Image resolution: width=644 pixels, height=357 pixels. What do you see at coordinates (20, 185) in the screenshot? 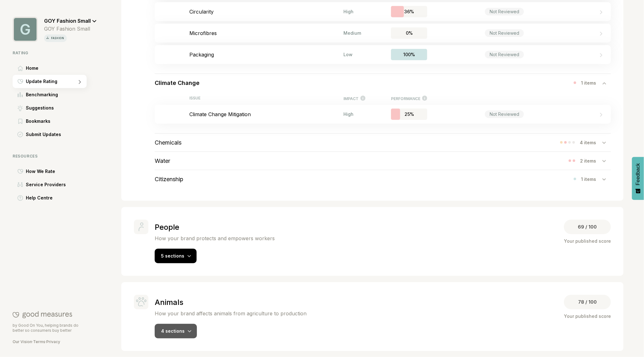
I see `img: Service Providers` at bounding box center [20, 185].